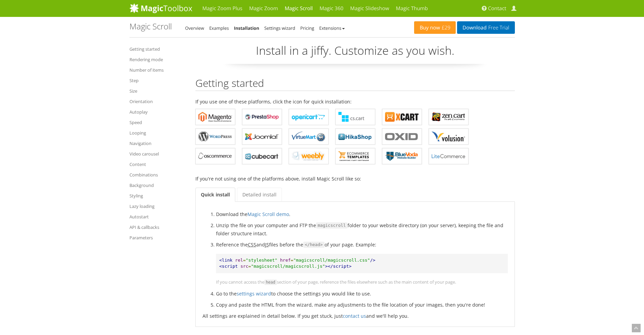 The width and height of the screenshot is (644, 335). Describe the element at coordinates (309, 117) in the screenshot. I see `a: Magic Scroll for OpenCart` at that location.